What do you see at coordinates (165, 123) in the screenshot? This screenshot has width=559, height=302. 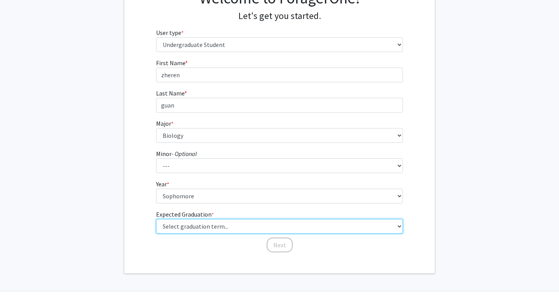 I see `label: Major` at bounding box center [165, 123].